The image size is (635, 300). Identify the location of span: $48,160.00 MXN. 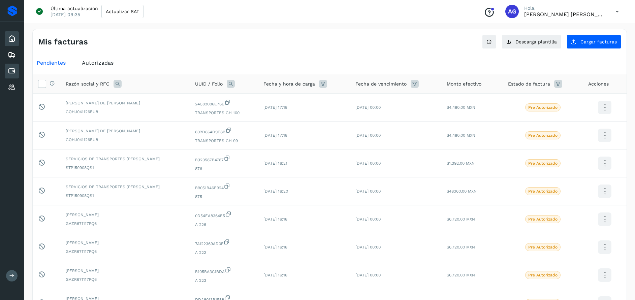
(462, 191).